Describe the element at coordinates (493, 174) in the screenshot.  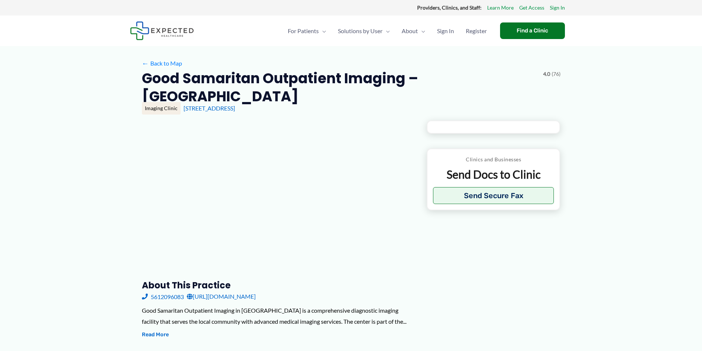
I see `p: Send Docs to Clinic` at that location.